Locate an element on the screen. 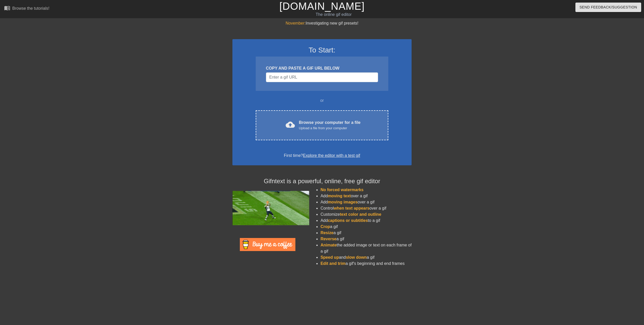 This screenshot has width=644, height=325. h4: Gifntext is a powerful, online, free gif editor is located at coordinates (322, 181).